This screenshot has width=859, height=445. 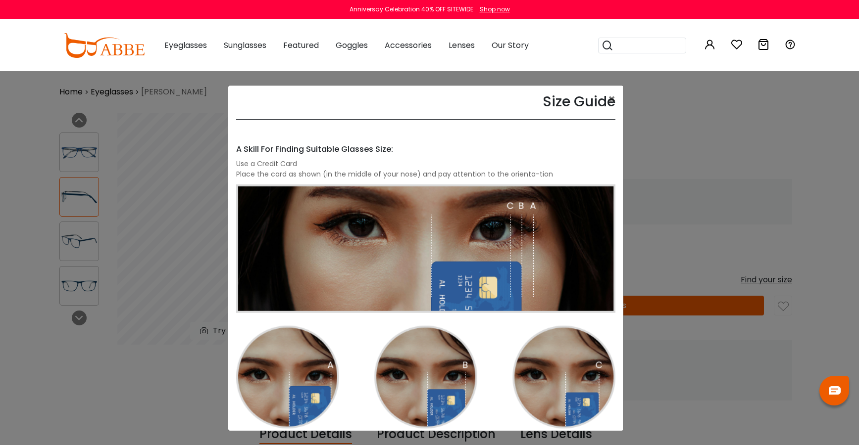 What do you see at coordinates (426, 174) in the screenshot?
I see `div: Place the card as shown (in the middle of your nose) and pay attention to the orienta-tion` at bounding box center [426, 174].